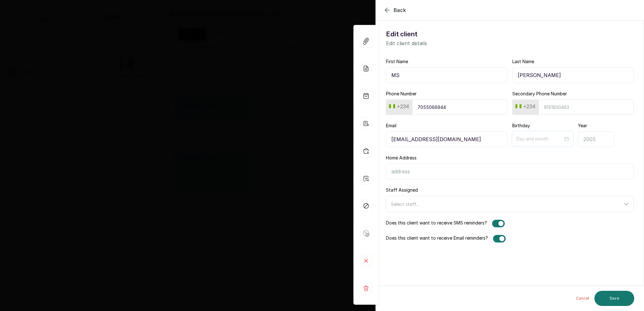 This screenshot has width=644, height=311. Describe the element at coordinates (395, 10) in the screenshot. I see `button: Back` at that location.